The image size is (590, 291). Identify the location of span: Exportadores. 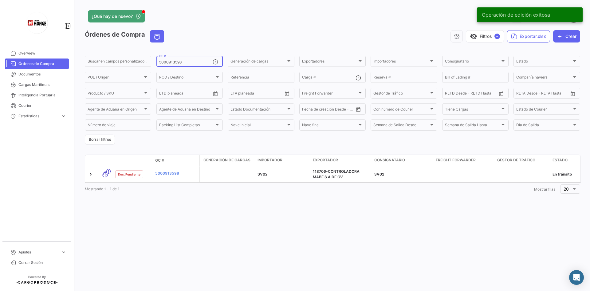
(330, 62).